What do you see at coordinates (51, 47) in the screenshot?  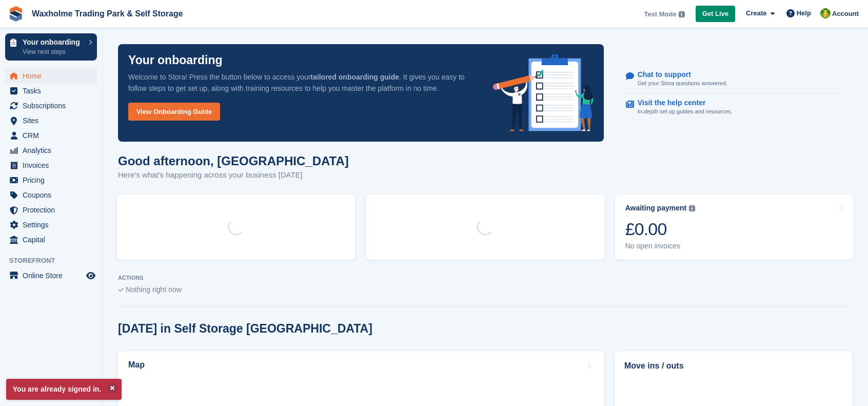 I see `a: Your onboarding View next steps` at bounding box center [51, 47].